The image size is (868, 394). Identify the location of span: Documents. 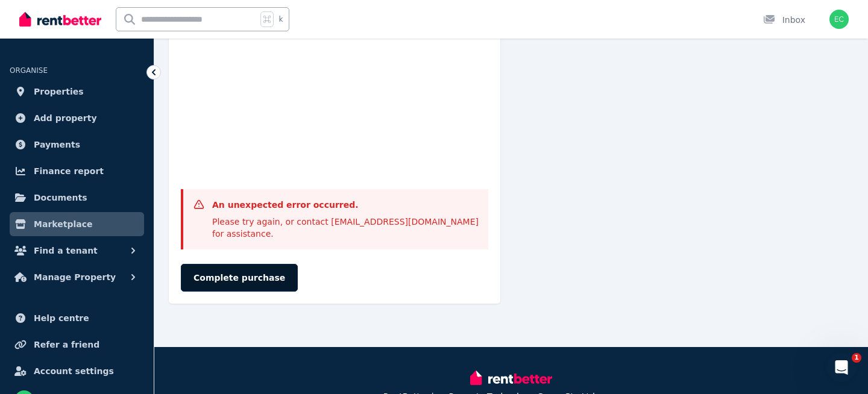
(61, 197).